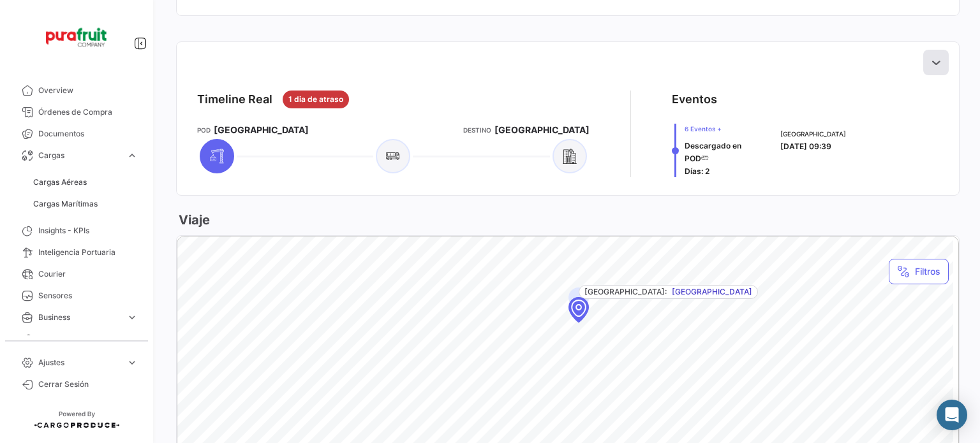 This screenshot has width=980, height=443. Describe the element at coordinates (76, 296) in the screenshot. I see `a: Sensores` at that location.